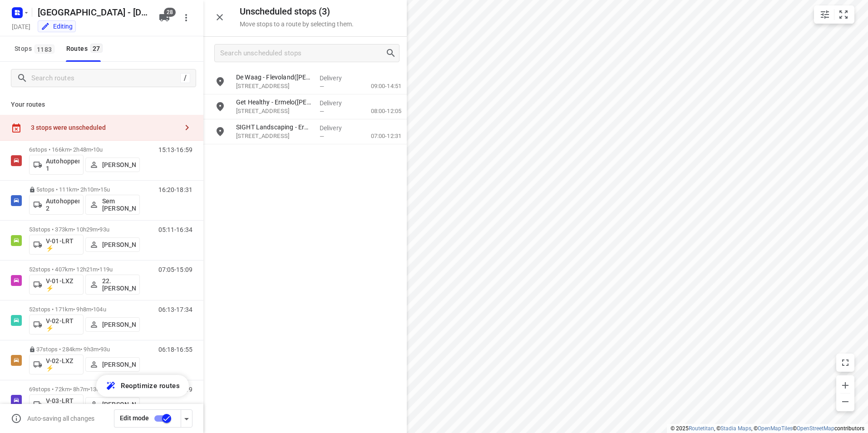 The height and width of the screenshot is (433, 868). I want to click on button: V-02-LRT ⚡, so click(56, 325).